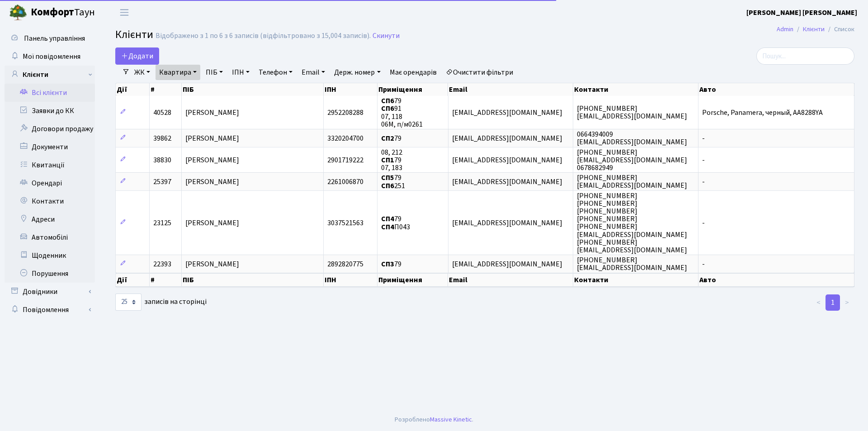  Describe the element at coordinates (386, 36) in the screenshot. I see `a: Скинути` at that location.